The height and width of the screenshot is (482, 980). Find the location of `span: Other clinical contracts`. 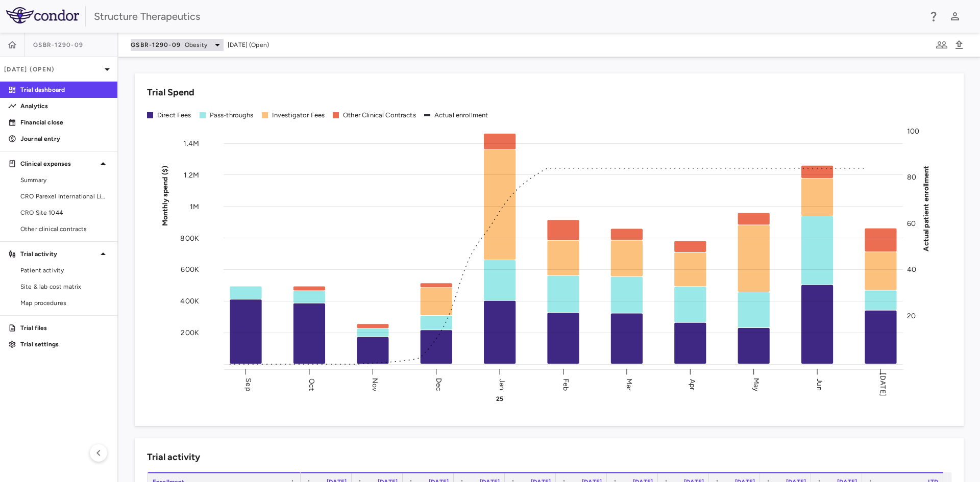

span: Other clinical contracts is located at coordinates (65, 229).